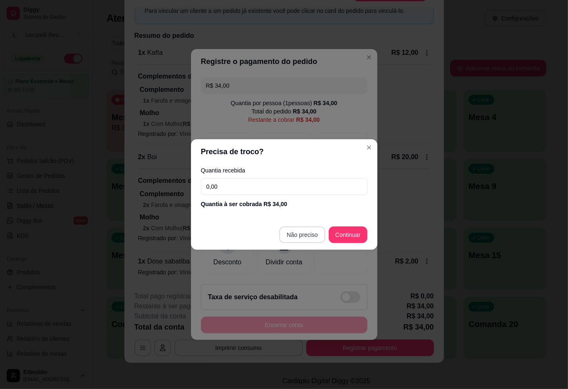 This screenshot has height=389, width=568. What do you see at coordinates (348, 235) in the screenshot?
I see `button: Continuar` at bounding box center [348, 235].